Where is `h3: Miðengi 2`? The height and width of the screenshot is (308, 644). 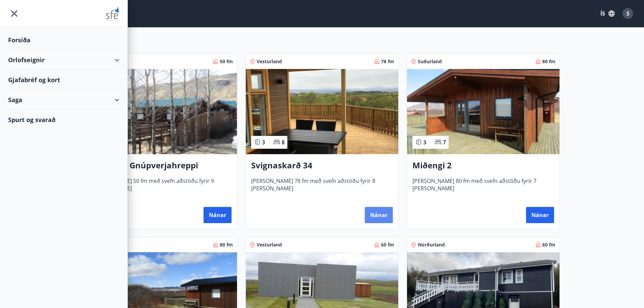
h3: Miðengi 2 is located at coordinates (483, 166).